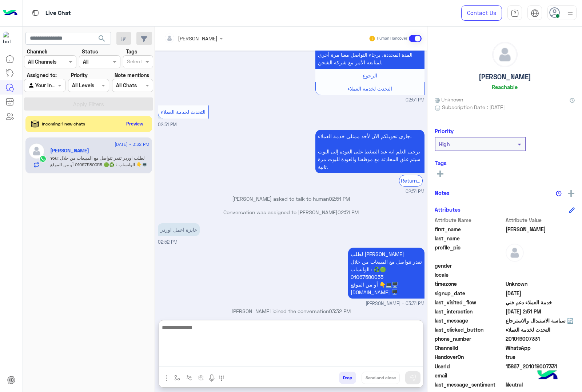  What do you see at coordinates (347, 378) in the screenshot?
I see `button: Drop` at bounding box center [347, 378].